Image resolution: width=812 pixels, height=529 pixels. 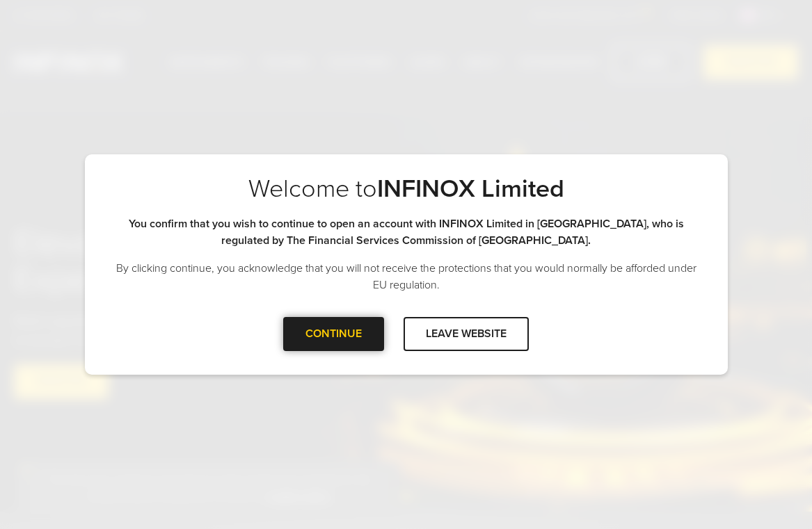 What do you see at coordinates (333, 334) in the screenshot?
I see `div: CONTINUE` at bounding box center [333, 334].